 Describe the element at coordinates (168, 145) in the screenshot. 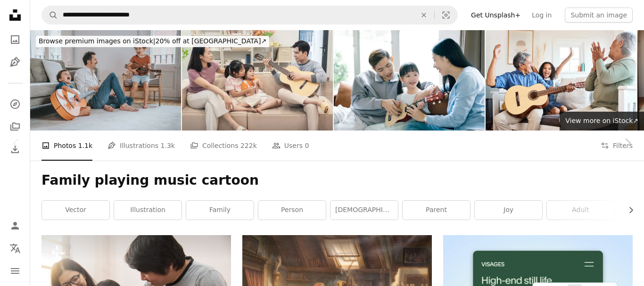

I see `span: 1.3k` at that location.